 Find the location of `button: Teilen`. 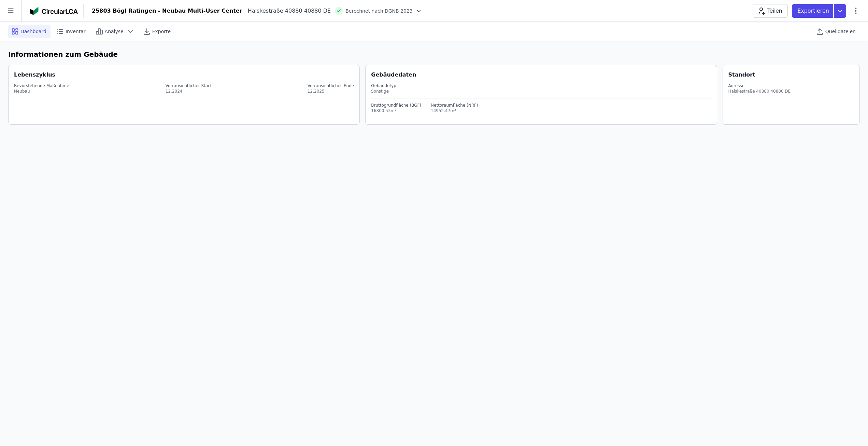

button: Teilen is located at coordinates (770, 11).